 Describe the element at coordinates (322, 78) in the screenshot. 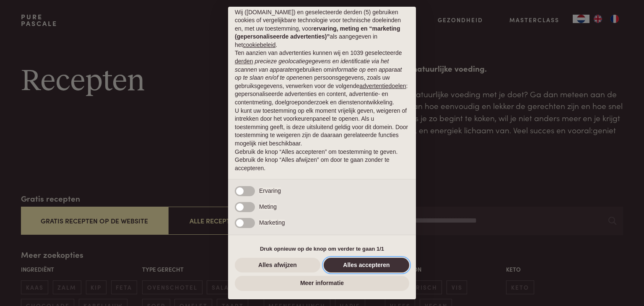

I see `p: Ten aanzien van advertenties kunnen wij en 1039 geselecteerde gebruiken om en persoonsgegevens, z...` at that location.